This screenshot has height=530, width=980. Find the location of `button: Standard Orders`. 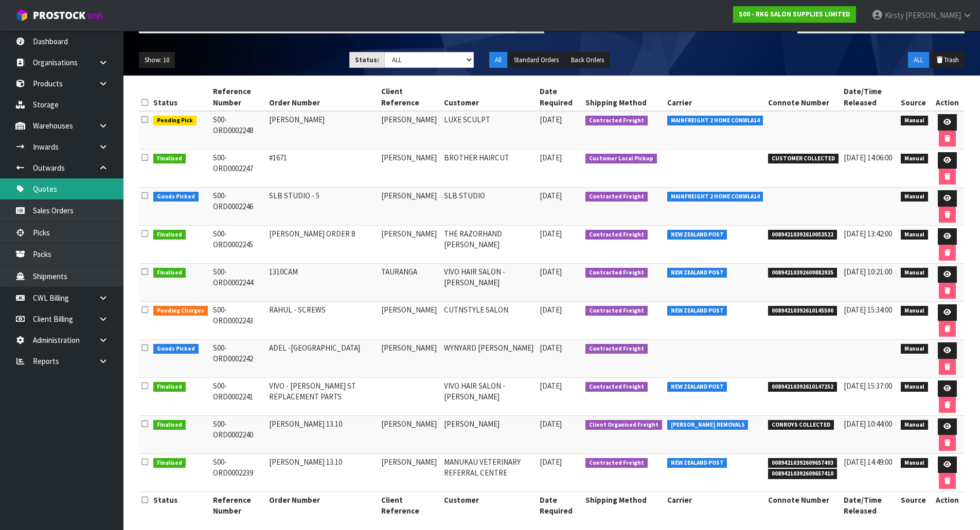

button: Standard Orders is located at coordinates (536, 60).